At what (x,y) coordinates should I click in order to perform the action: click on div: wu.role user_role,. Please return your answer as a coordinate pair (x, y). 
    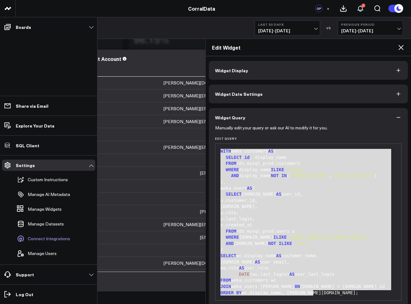
    Looking at the image, I should click on (308, 268).